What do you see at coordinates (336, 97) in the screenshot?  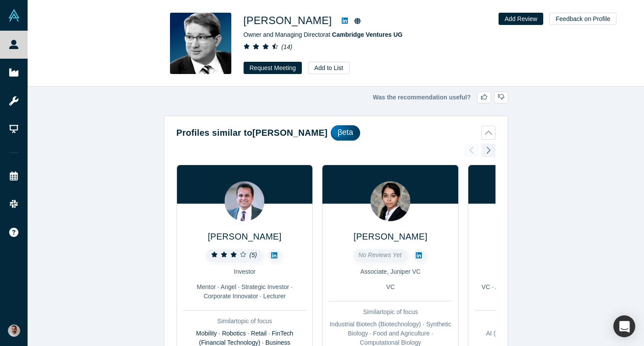 I see `div: Was the recommendation useful?` at bounding box center [336, 97].